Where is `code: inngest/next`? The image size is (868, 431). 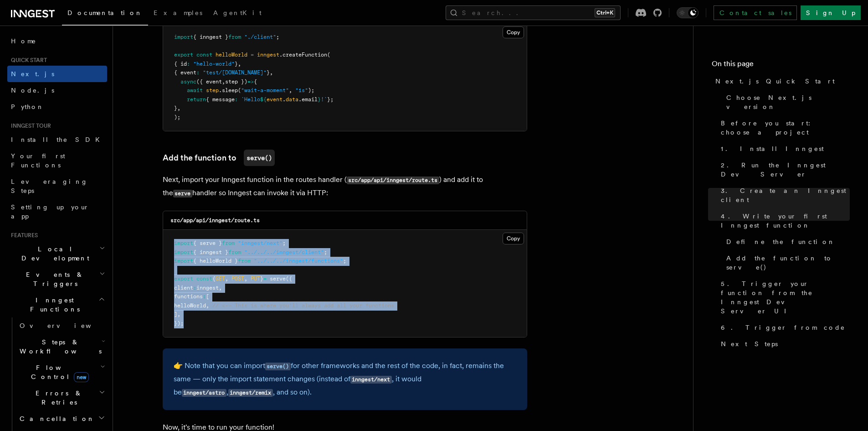 code: inngest/next is located at coordinates (371, 379).